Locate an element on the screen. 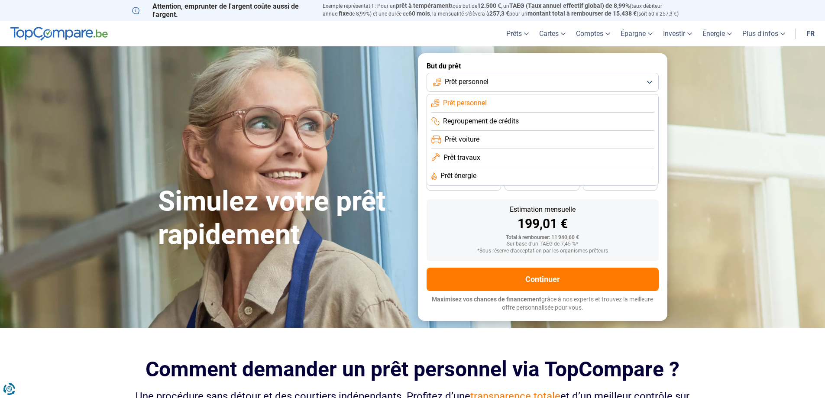  span: Regroupement de crédits is located at coordinates (481, 121).